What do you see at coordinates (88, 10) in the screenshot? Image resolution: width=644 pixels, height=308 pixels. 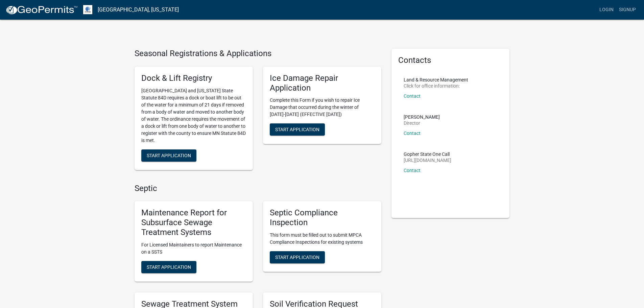 I see `img: Otter Tail County, Minnesota` at bounding box center [88, 10].